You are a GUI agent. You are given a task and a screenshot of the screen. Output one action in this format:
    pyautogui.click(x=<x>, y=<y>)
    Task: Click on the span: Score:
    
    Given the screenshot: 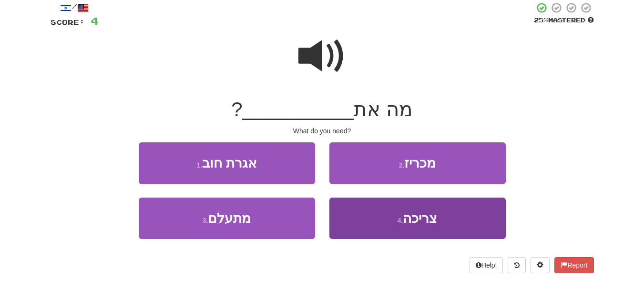 What is the action you would take?
    pyautogui.click(x=67, y=22)
    